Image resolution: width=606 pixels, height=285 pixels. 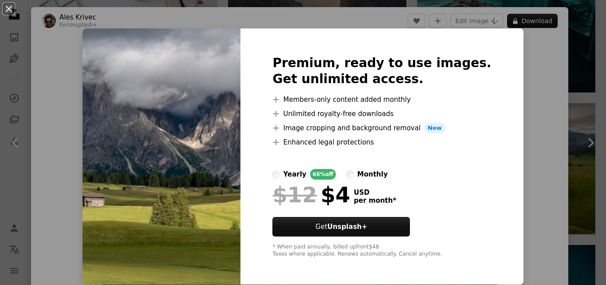 I want to click on strong: Unsplash+, so click(x=348, y=226).